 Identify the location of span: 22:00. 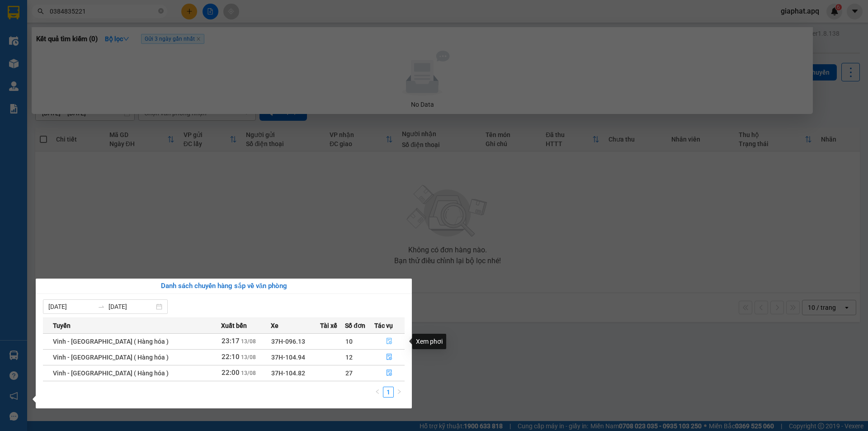
(231, 373).